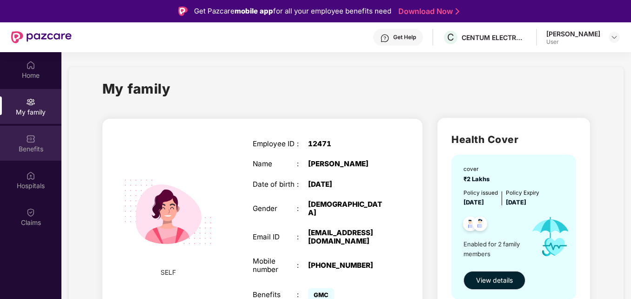 The height and width of the screenshot is (299, 631). Describe the element at coordinates (494, 280) in the screenshot. I see `span: View details` at that location.